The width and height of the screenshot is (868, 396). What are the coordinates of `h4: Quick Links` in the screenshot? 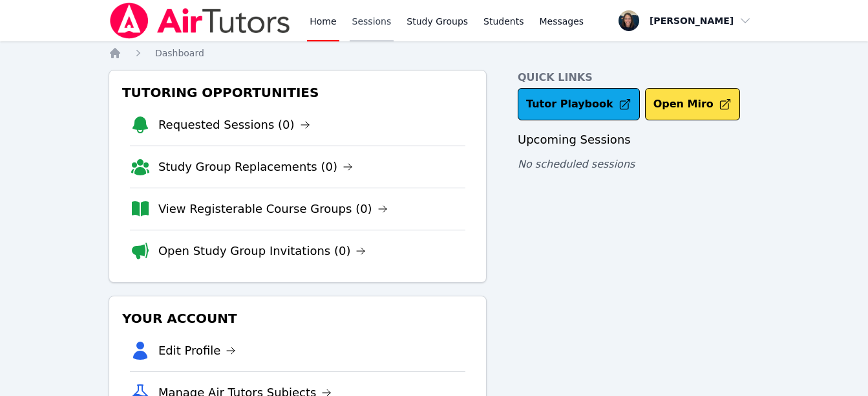 It's located at (639, 78).